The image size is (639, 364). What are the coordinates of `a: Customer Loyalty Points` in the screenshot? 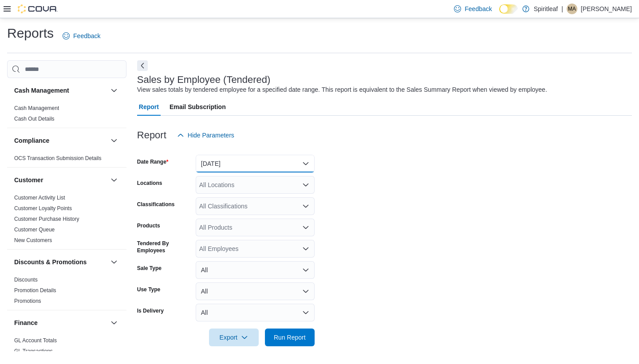 It's located at (43, 208).